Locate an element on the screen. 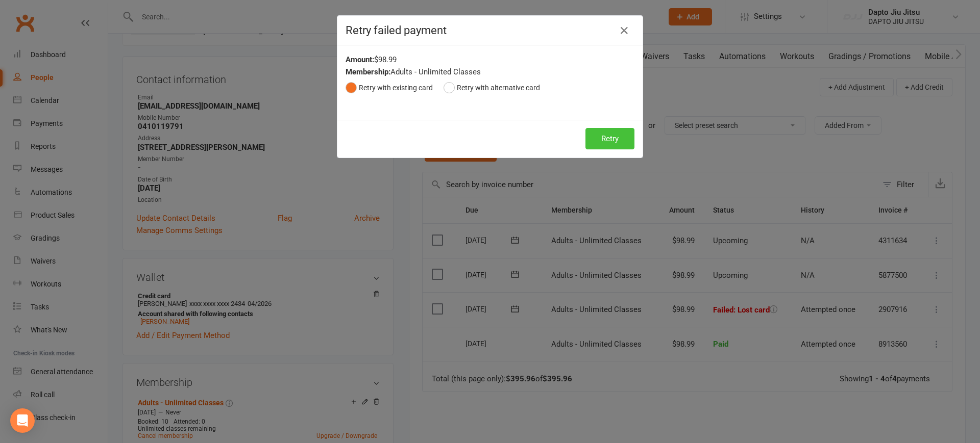 The height and width of the screenshot is (443, 980). button: Retry with alternative card is located at coordinates (492, 88).